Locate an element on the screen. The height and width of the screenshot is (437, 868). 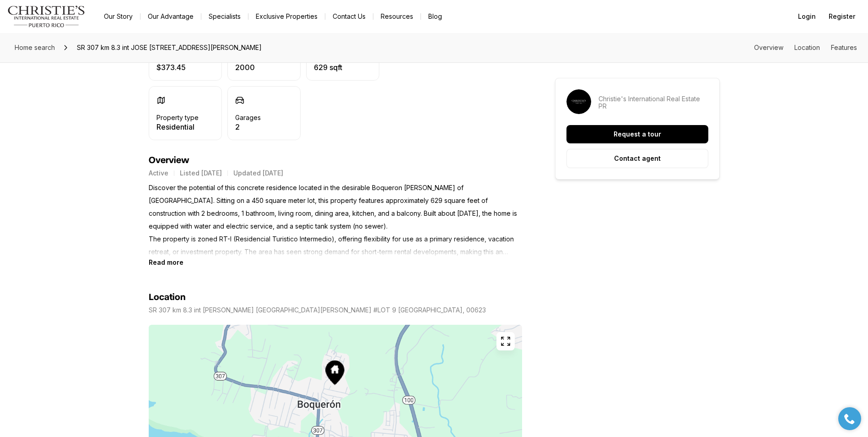
p: Active is located at coordinates (158, 173).